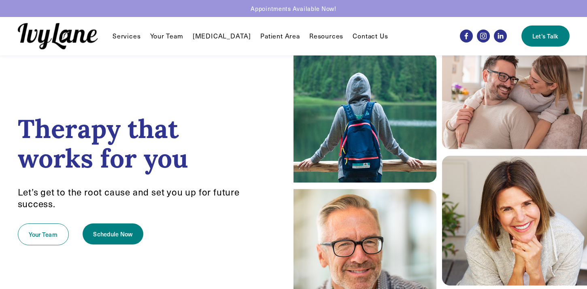 Image resolution: width=587 pixels, height=289 pixels. I want to click on img: Ivy Lane Counseling &mdash; Therapy that works for you, so click(58, 36).